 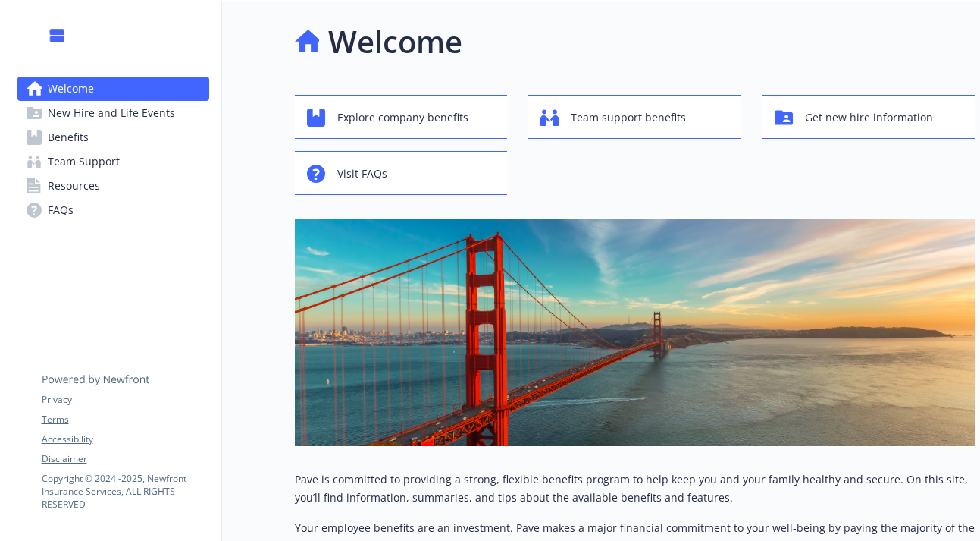 What do you see at coordinates (125, 491) in the screenshot?
I see `p: Copyright © 2024 - 2025 , Newfront Insurance Services, ALL RIGHTS RESERVED` at bounding box center [125, 491].